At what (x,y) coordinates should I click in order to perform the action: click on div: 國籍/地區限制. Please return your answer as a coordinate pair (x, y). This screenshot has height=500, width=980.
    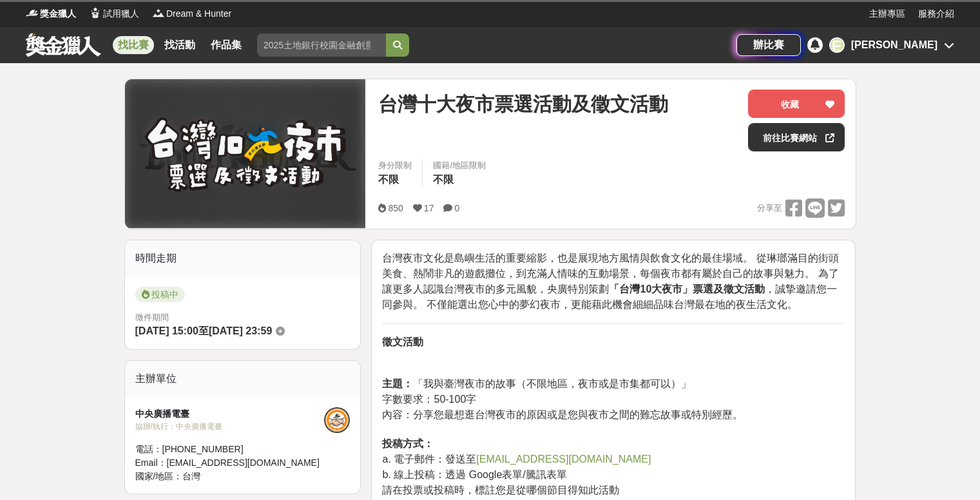
    Looking at the image, I should click on (459, 166).